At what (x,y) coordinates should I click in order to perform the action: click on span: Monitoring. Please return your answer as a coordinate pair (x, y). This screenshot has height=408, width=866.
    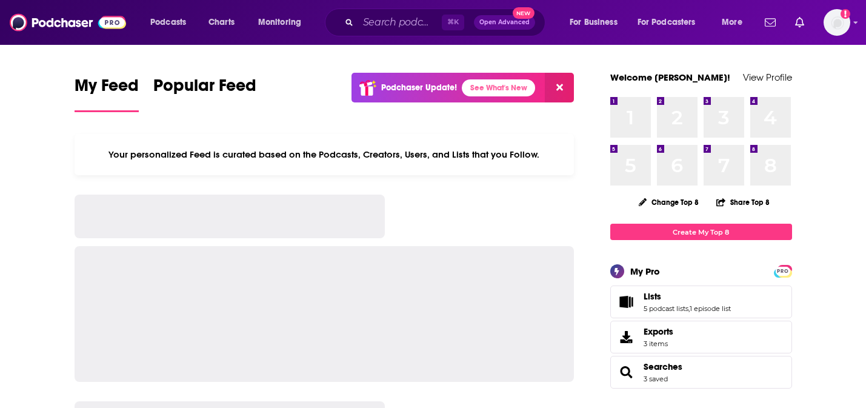
    Looking at the image, I should click on (279, 22).